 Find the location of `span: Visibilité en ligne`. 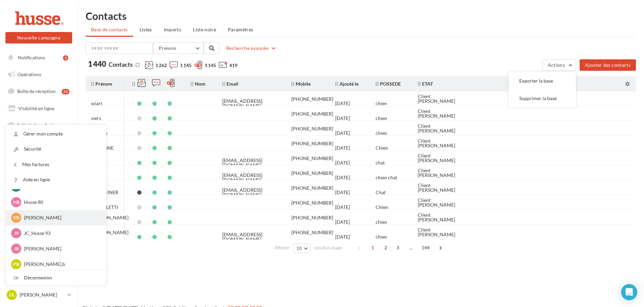

span: Visibilité en ligne is located at coordinates (36, 108).